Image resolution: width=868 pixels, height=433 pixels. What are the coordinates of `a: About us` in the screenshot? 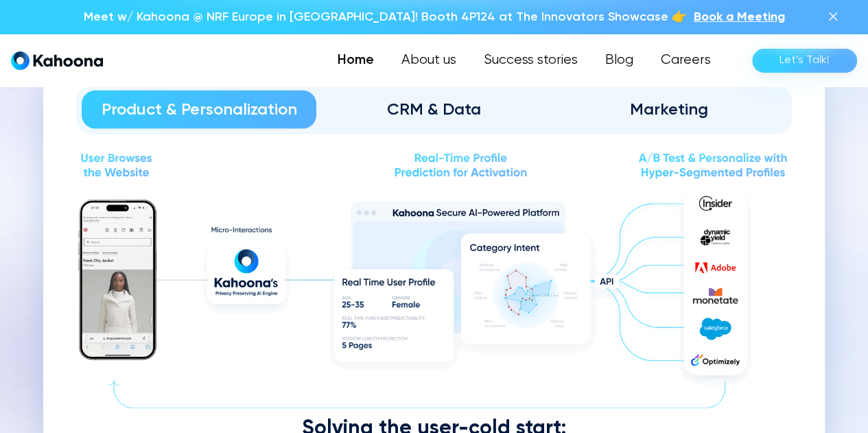 It's located at (429, 60).